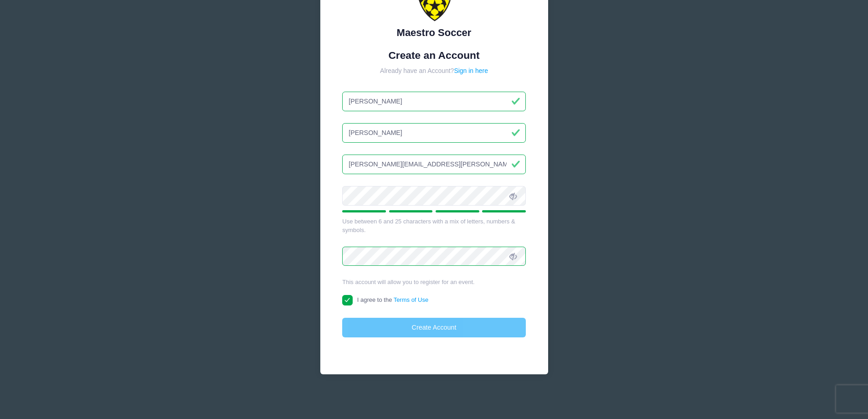 This screenshot has width=868, height=419. Describe the element at coordinates (434, 282) in the screenshot. I see `div: This account will allow you to register for an event.` at that location.